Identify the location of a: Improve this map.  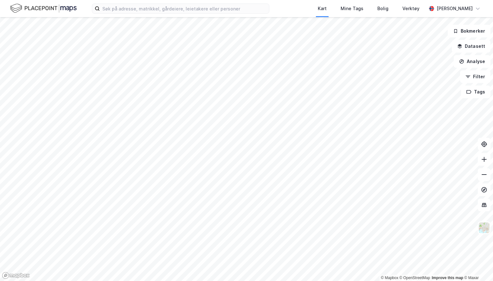
(448, 278).